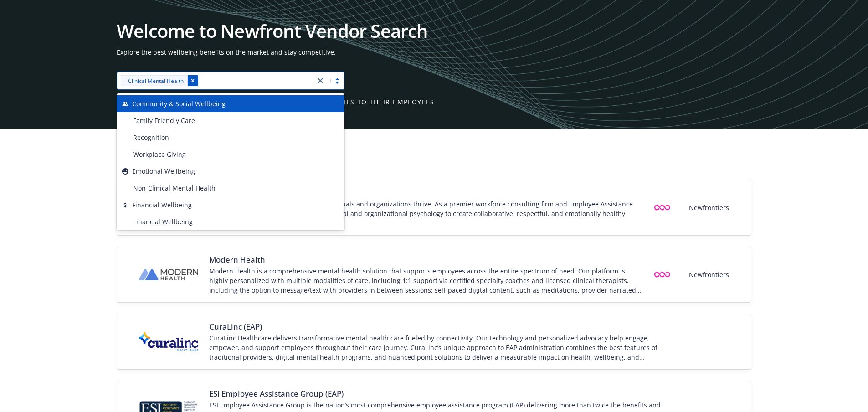 The image size is (868, 412). Describe the element at coordinates (164, 120) in the screenshot. I see `span: Family Friendly Care` at that location.